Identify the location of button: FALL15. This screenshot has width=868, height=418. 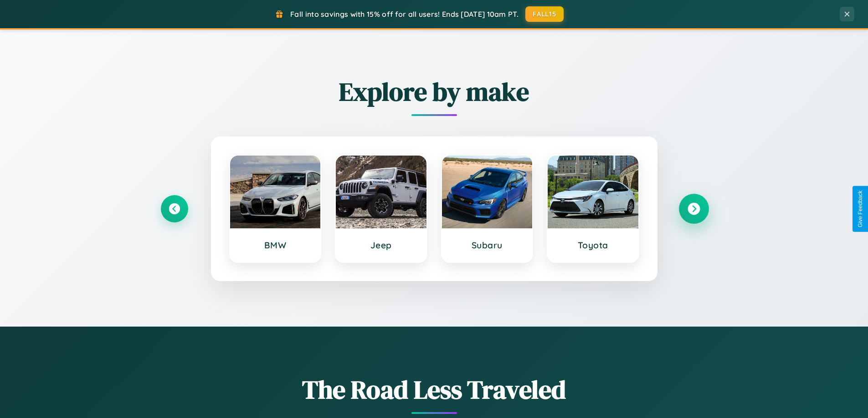
(544, 14).